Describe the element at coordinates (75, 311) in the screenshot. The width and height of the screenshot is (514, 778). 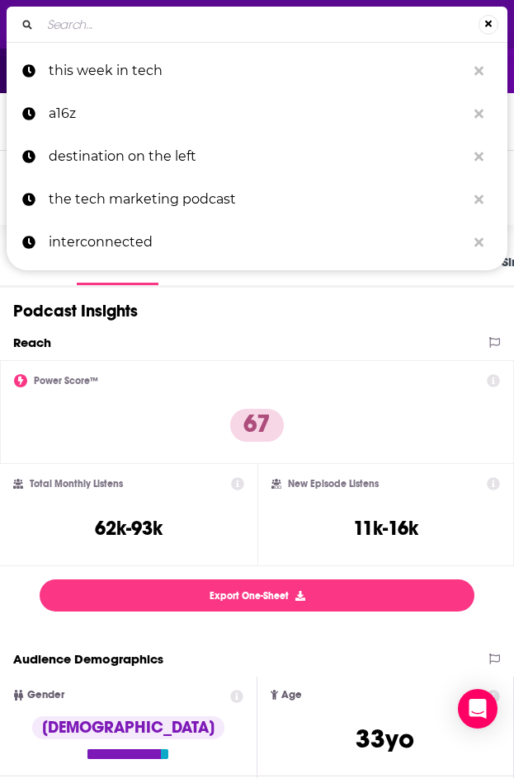
I see `h1: Podcast Insights` at that location.